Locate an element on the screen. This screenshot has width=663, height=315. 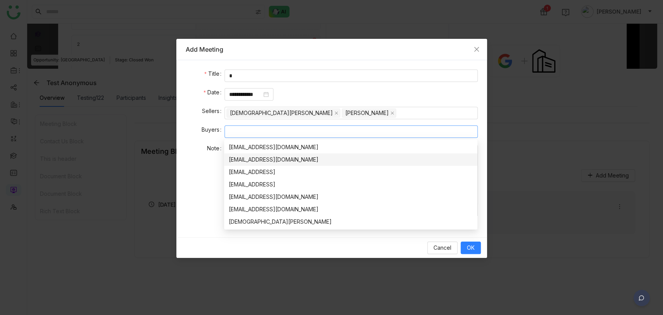
nz-option-item: 123vishnureddyy1998@gmaddil.com is located at coordinates (351, 147).